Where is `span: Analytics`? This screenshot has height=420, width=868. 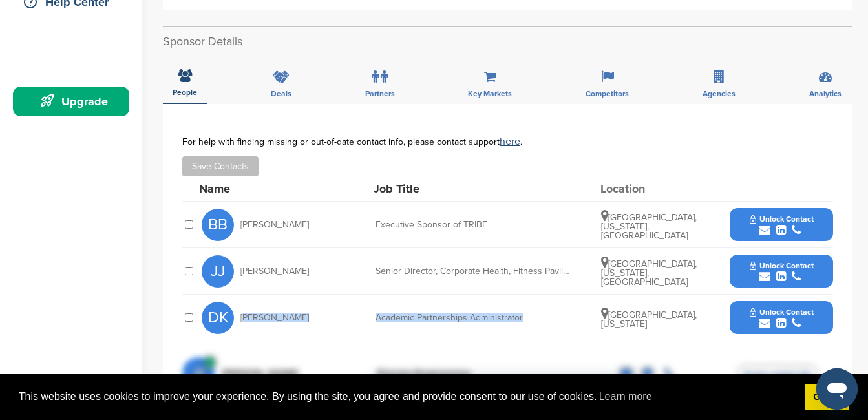 span: Analytics is located at coordinates (826, 94).